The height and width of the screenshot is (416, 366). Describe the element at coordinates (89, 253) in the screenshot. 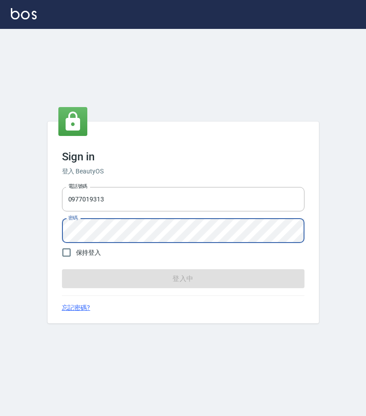

I see `span: 保持登入` at that location.